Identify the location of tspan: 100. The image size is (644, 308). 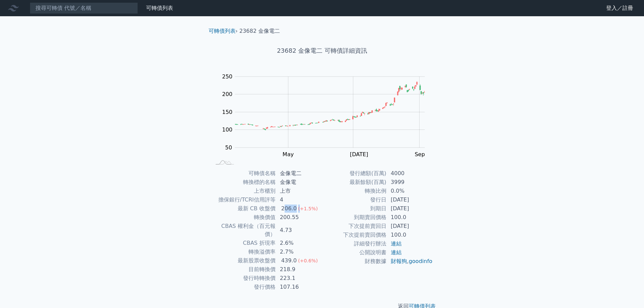
(227, 129).